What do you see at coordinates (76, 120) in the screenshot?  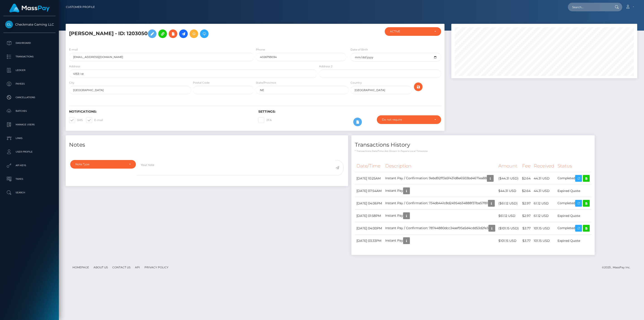 I see `label: SMS` at bounding box center [76, 120].